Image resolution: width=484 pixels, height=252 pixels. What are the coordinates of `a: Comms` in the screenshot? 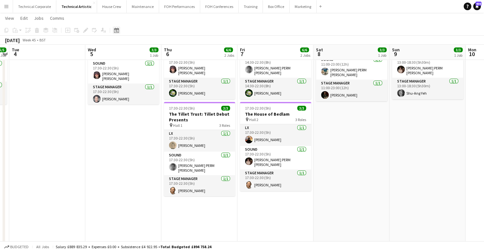 It's located at (57, 18).